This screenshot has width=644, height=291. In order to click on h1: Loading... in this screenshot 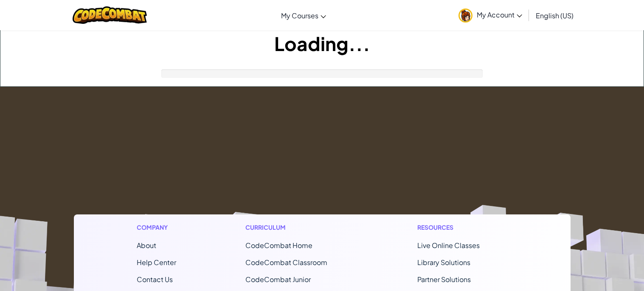, I will do `click(322, 43)`.